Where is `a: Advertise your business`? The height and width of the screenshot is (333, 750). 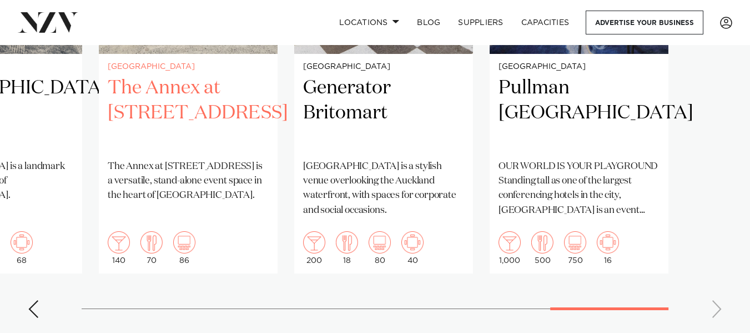 a: Advertise your business is located at coordinates (645, 22).